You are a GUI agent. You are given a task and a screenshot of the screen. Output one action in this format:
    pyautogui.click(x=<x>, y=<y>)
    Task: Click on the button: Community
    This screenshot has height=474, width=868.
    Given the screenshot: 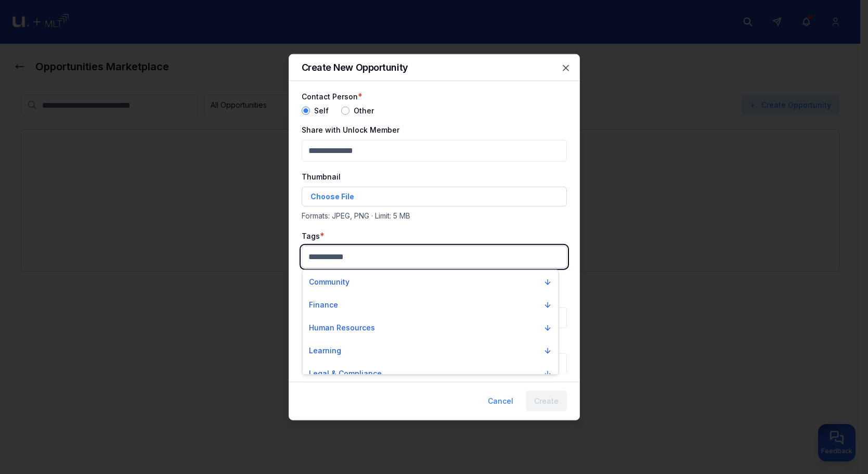 What is the action you would take?
    pyautogui.click(x=431, y=282)
    